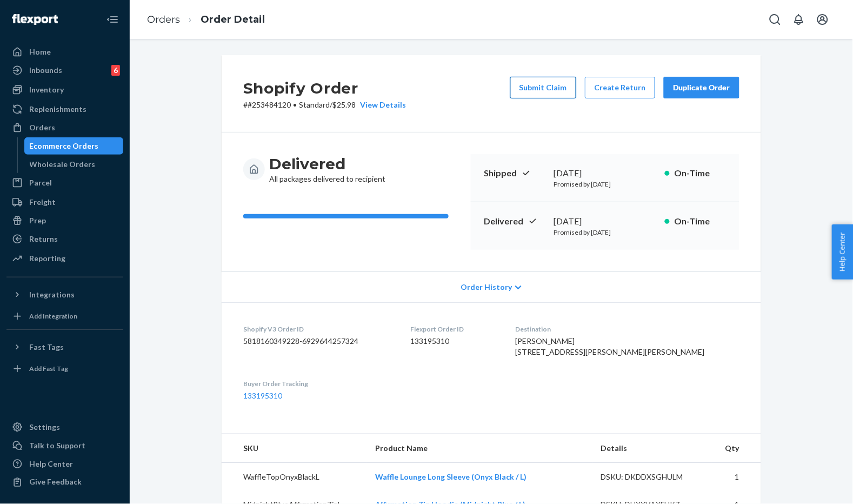 The height and width of the screenshot is (504, 853). Describe the element at coordinates (318, 383) in the screenshot. I see `dt: Buyer Order Tracking` at that location.